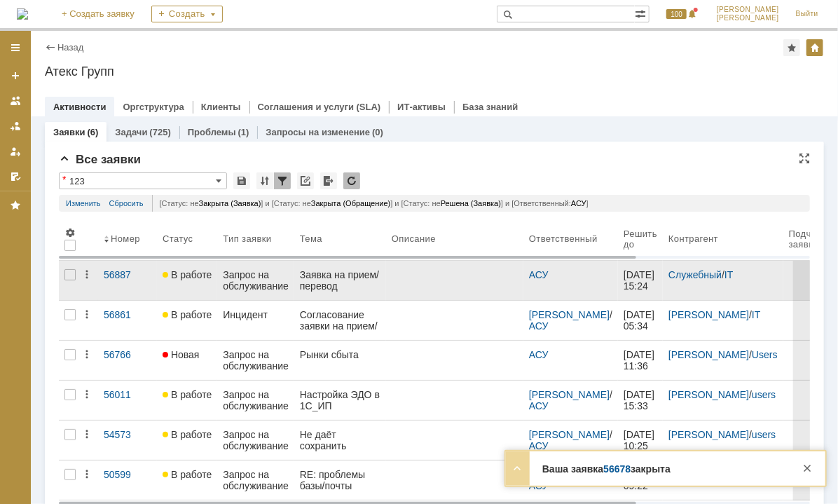 This screenshot has height=504, width=838. Describe the element at coordinates (421, 106) in the screenshot. I see `a: ИТ-активы` at that location.